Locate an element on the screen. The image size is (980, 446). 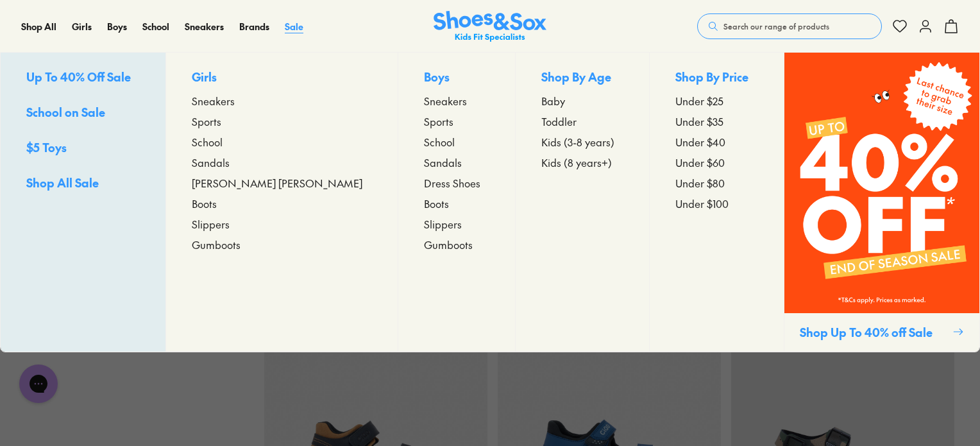
a: Kids (3-8 years) is located at coordinates (583, 142).